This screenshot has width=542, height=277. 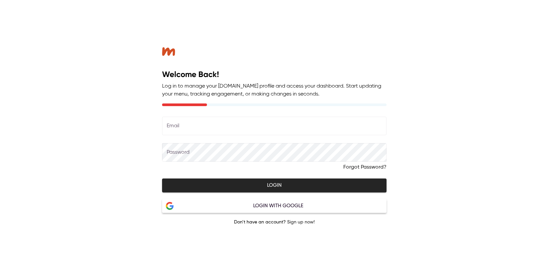 What do you see at coordinates (365, 167) in the screenshot?
I see `a: Forgot Password?` at bounding box center [365, 167].